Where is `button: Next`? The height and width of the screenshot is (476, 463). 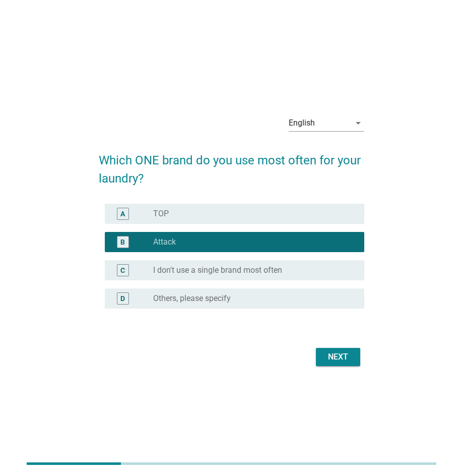
button: Next is located at coordinates (338, 357).